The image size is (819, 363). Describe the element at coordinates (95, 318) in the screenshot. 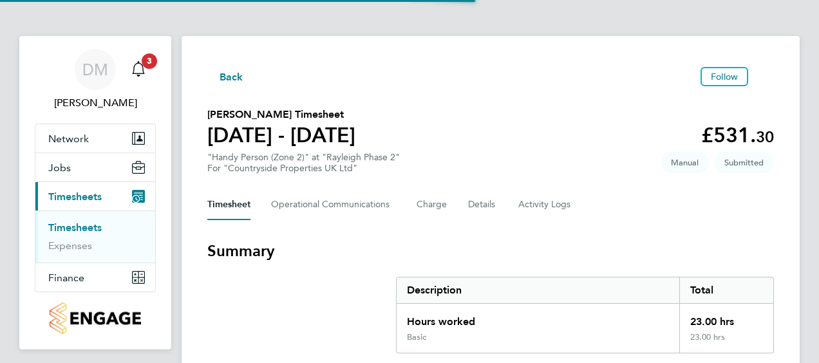

I see `img: countryside-properties-logo-retina.png` at that location.